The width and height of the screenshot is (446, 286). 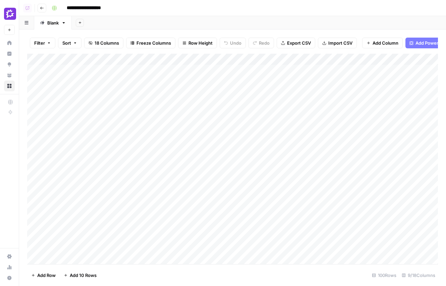 I want to click on span: Import CSV, so click(x=341, y=43).